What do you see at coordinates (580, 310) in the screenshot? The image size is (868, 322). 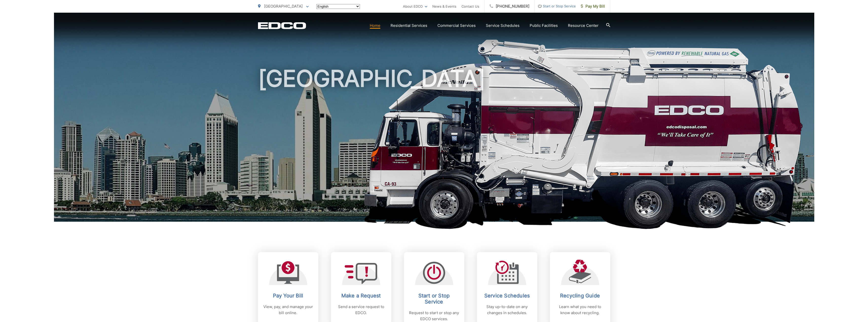 I see `p: Learn what you need to know about recycling.` at bounding box center [580, 310].